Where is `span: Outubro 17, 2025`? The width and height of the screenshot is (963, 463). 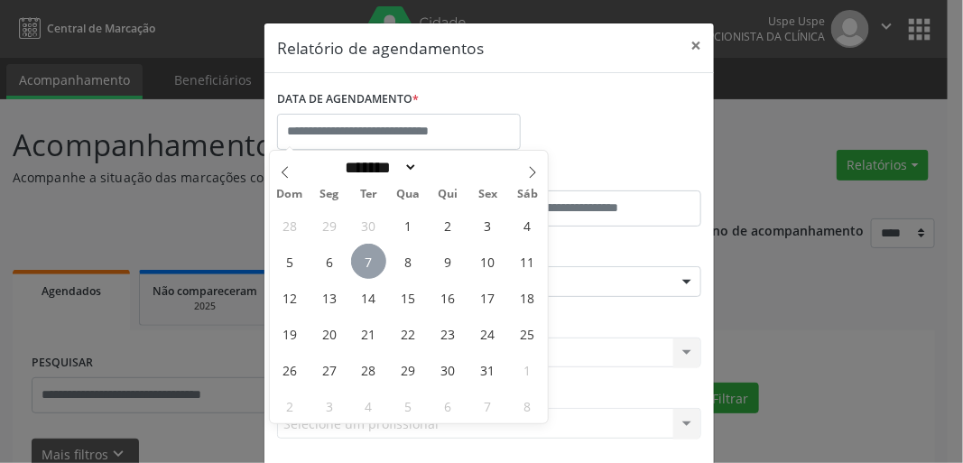 span: Outubro 17, 2025 is located at coordinates (487, 297).